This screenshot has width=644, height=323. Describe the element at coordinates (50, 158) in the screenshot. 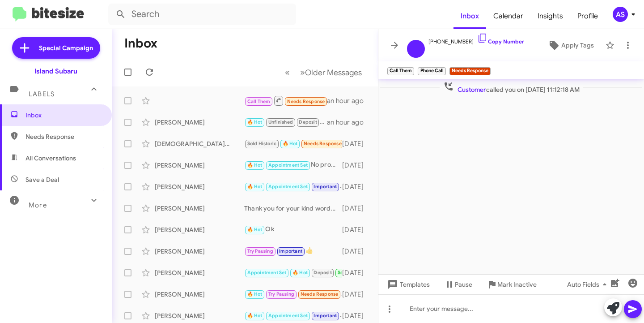

I see `span: All Conversations` at that location.